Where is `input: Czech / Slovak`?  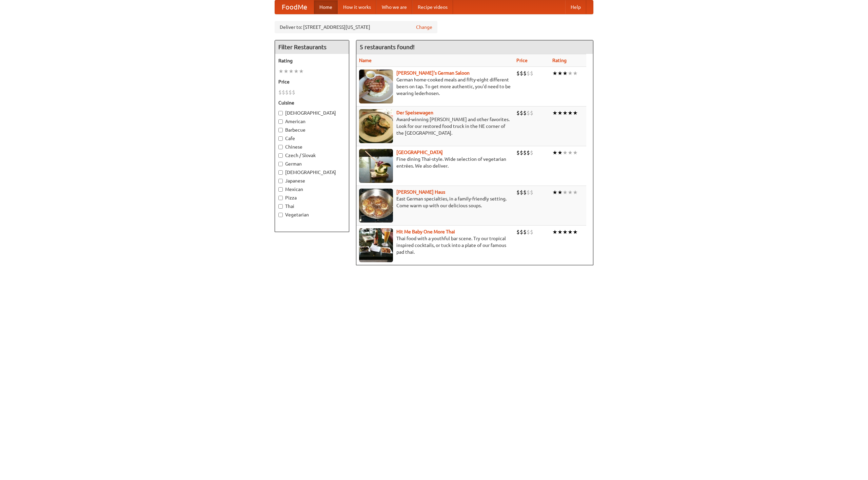
input: Czech / Slovak is located at coordinates (280, 155).